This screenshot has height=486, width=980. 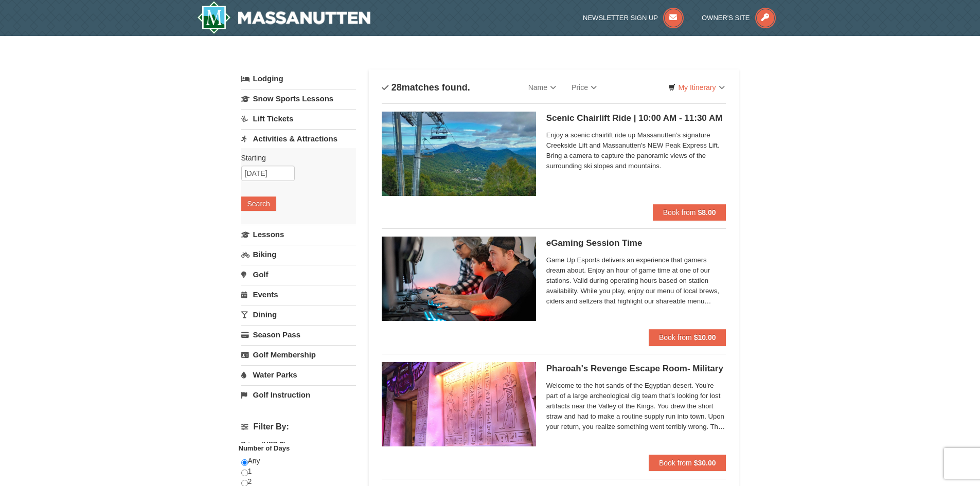 I want to click on strong: Price: (USD $), so click(x=264, y=444).